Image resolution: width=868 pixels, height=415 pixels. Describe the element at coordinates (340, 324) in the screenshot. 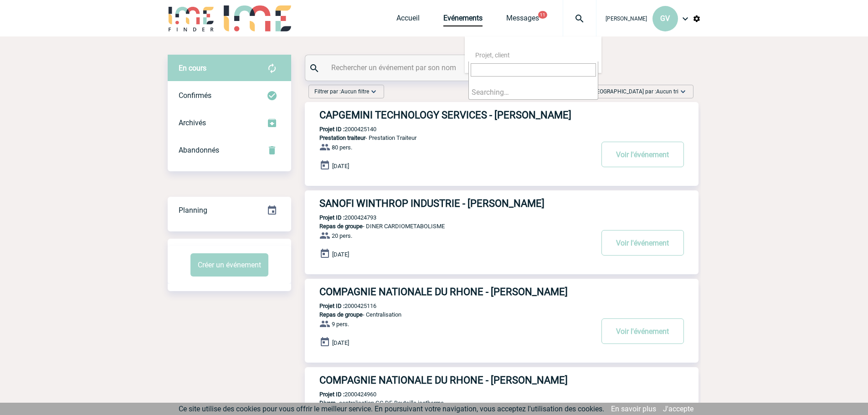

I see `span: 9 pers.` at that location.